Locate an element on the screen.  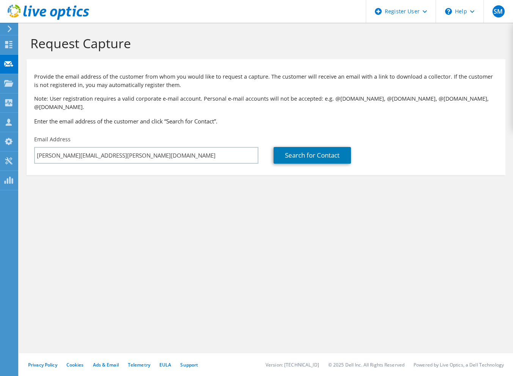
label: Email Address is located at coordinates (52, 139).